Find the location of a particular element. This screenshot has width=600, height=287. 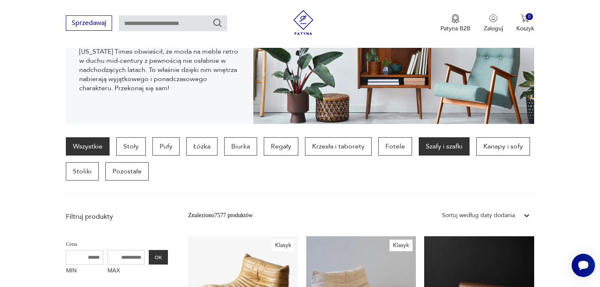

a: Pozostałe is located at coordinates (127, 172).